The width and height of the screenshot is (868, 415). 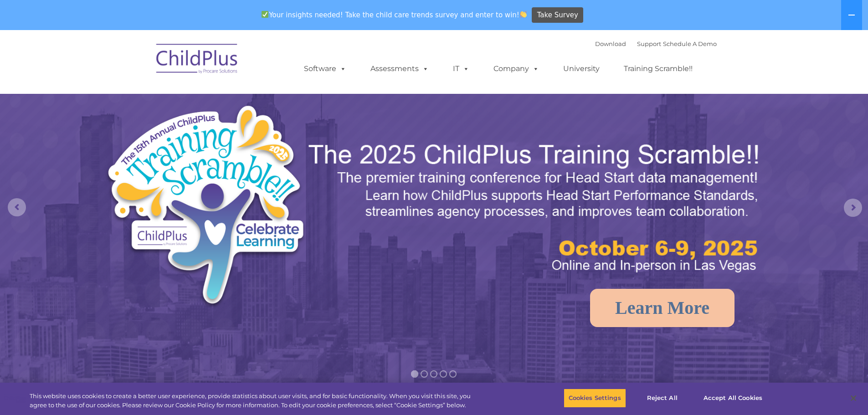 What do you see at coordinates (254, 401) in the screenshot?
I see `div: This website uses cookies to create a better user experience, provide statistics about user visit...` at bounding box center [254, 401].